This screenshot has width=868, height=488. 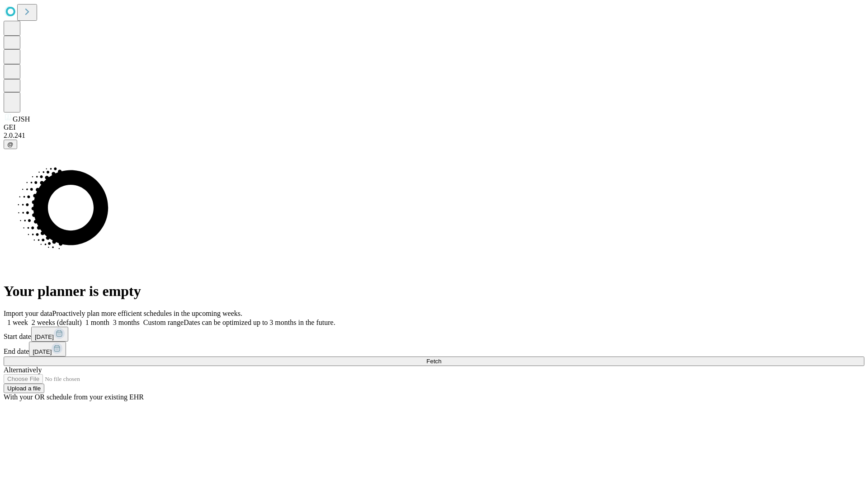 I want to click on span: 2 weeks (default), so click(x=57, y=322).